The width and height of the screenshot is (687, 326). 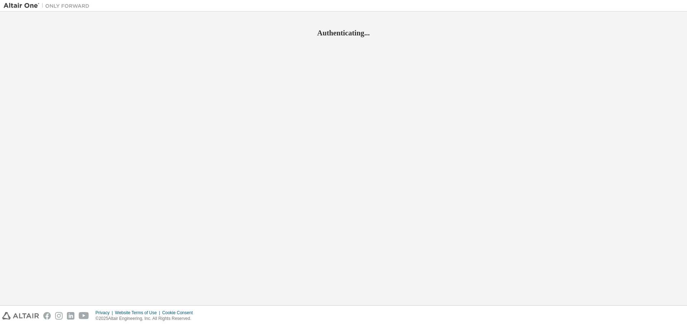 What do you see at coordinates (59, 316) in the screenshot?
I see `img: instagram.svg` at bounding box center [59, 316].